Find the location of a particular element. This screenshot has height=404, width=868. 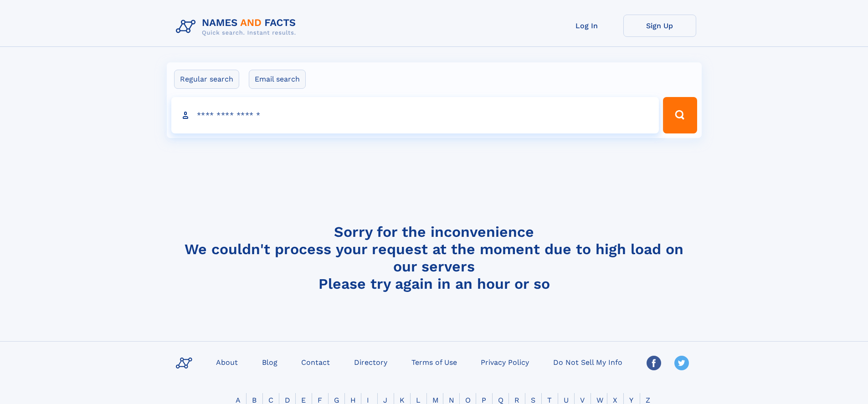

label: Email search is located at coordinates (277, 80).